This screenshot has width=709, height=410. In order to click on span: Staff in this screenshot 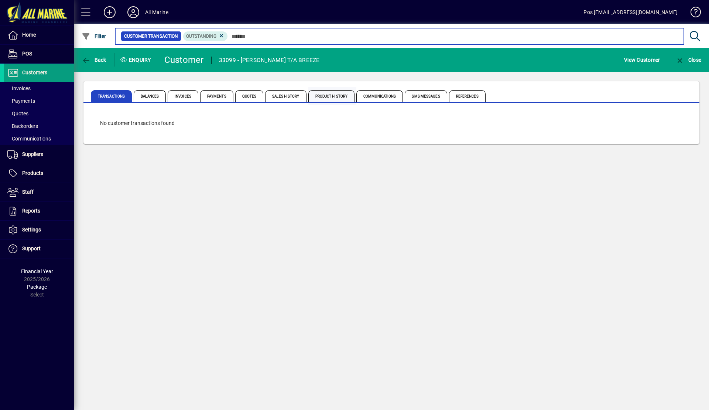, I will do `click(28, 192)`.